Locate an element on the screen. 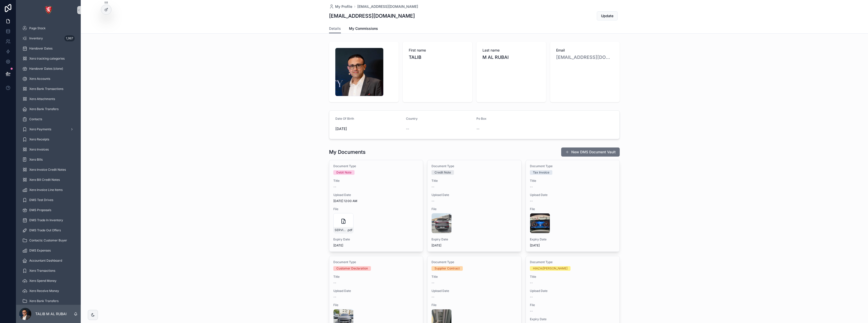  a: Contacts is located at coordinates (48, 119).